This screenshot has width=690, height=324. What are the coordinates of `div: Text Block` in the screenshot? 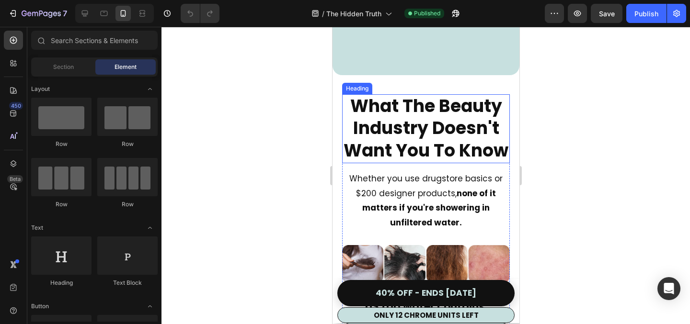 It's located at (127, 283).